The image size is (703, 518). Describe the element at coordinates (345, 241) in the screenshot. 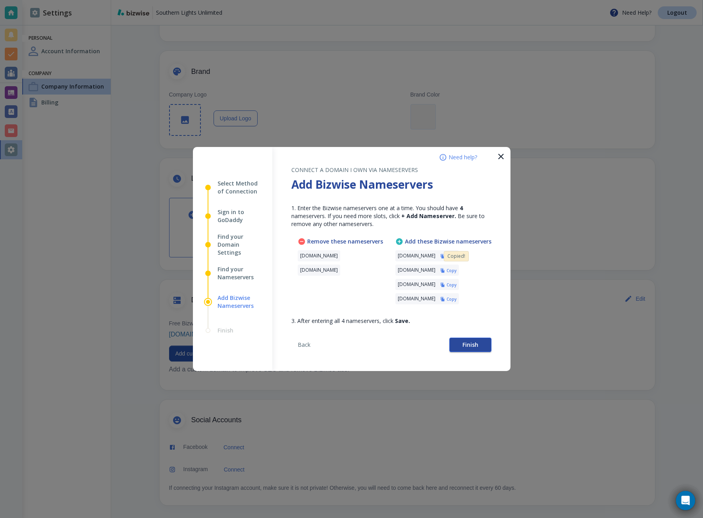

I see `h4: Remove these nameservers` at that location.